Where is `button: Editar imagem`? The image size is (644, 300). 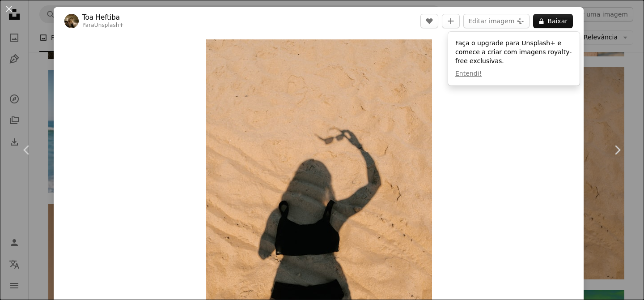 button: Editar imagem is located at coordinates (497, 21).